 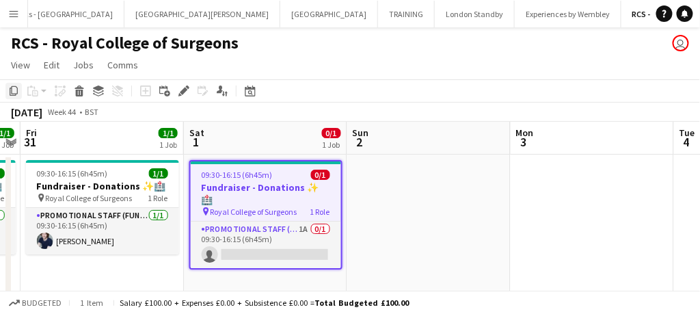 I want to click on span: Total Budgeted £100.00, so click(x=362, y=302).